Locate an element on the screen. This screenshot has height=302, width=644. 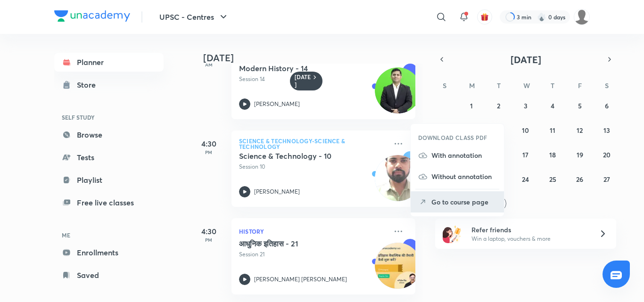
abbr: Friday is located at coordinates (580, 85).